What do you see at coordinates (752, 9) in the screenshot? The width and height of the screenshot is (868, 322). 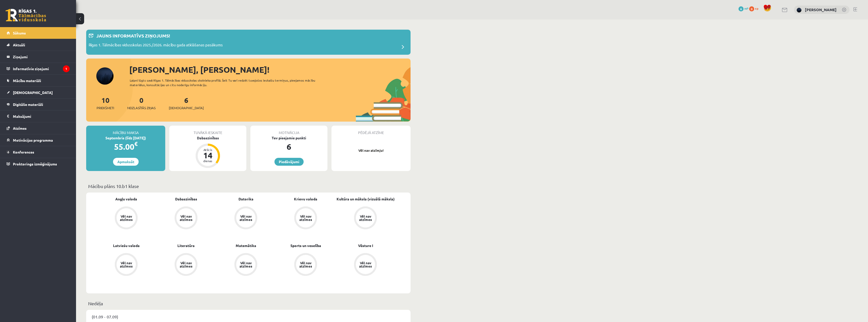 I see `span: 0` at bounding box center [752, 9].